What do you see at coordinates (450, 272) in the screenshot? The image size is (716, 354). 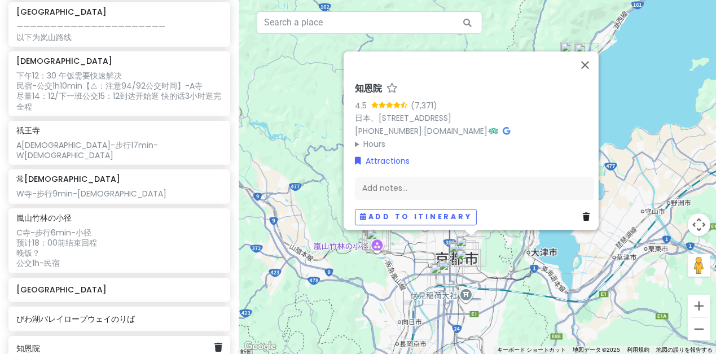 I see `div: 京都駅` at bounding box center [450, 272].